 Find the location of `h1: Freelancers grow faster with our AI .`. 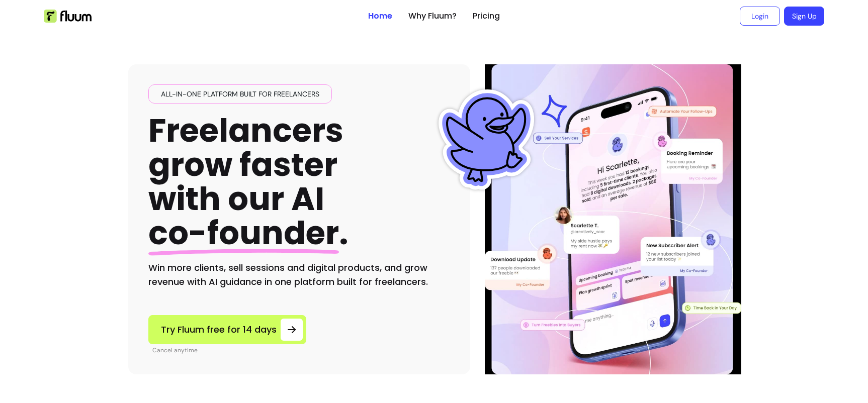

h1: Freelancers grow faster with our AI . is located at coordinates (249, 182).